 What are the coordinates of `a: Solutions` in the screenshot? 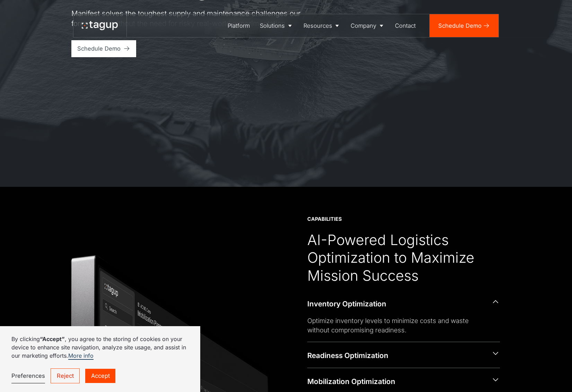 It's located at (277, 25).